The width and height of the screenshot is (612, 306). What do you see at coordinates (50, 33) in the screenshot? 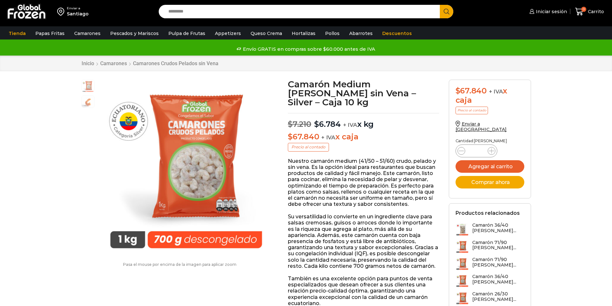
I see `a: Papas Fritas` at bounding box center [50, 33].